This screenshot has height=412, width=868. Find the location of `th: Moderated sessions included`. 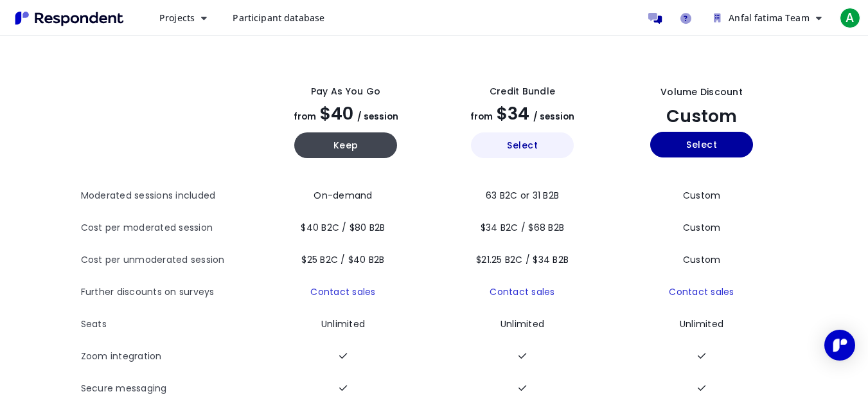

th: Moderated sessions included is located at coordinates (169, 196).